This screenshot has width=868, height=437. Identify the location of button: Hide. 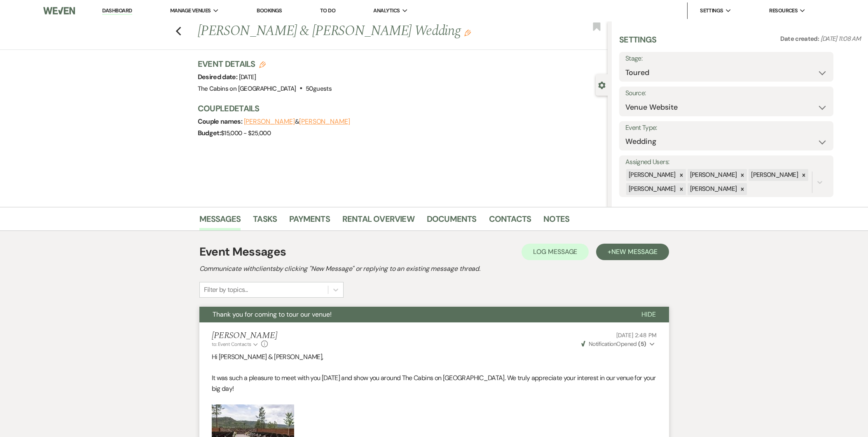
(649, 315).